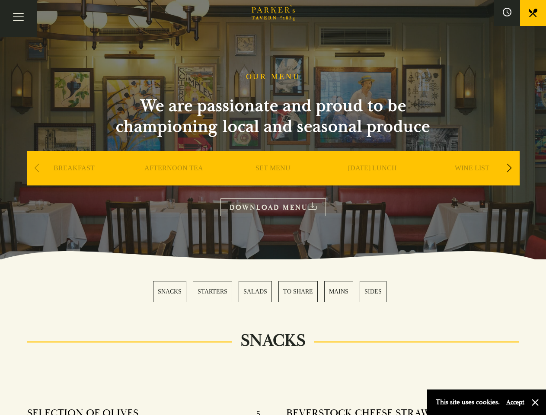 The width and height of the screenshot is (546, 415). What do you see at coordinates (273, 181) in the screenshot?
I see `div: 3 / 9` at bounding box center [273, 181].